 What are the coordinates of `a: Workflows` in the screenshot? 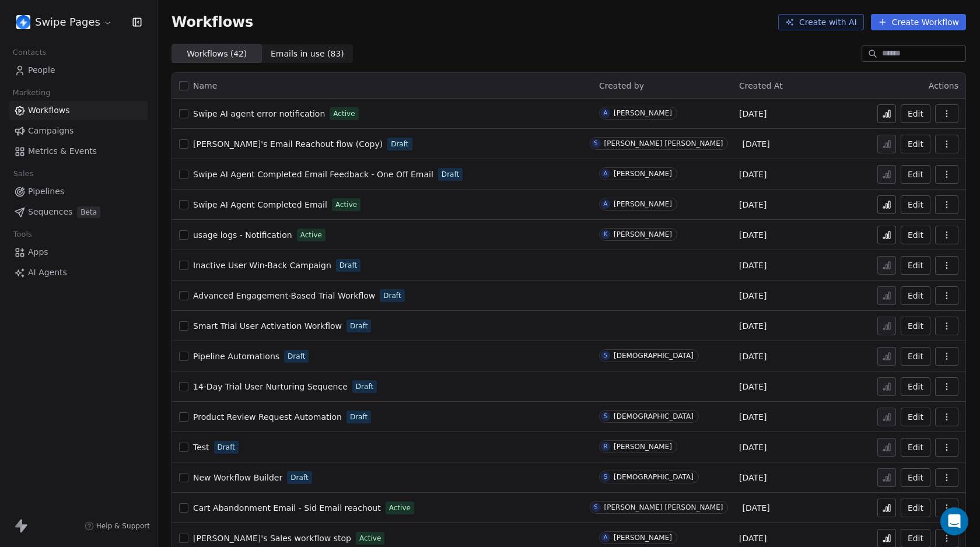 It's located at (78, 110).